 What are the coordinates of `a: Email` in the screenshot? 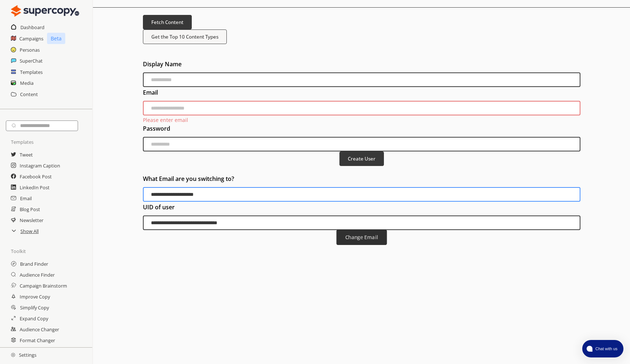 It's located at (26, 198).